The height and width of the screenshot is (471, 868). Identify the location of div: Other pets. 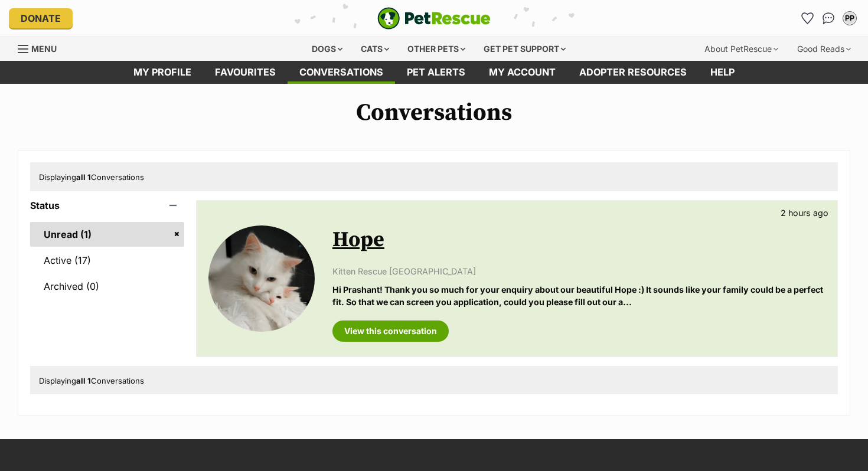
(436, 49).